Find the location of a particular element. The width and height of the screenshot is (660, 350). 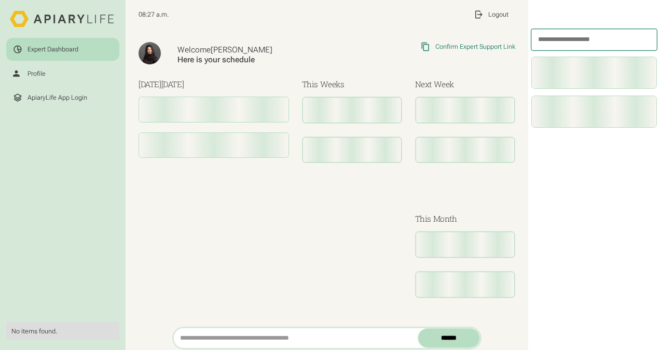

h3: This Month is located at coordinates (465, 219).